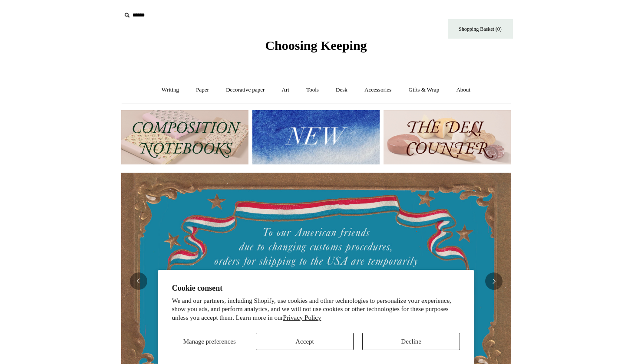 This screenshot has width=632, height=364. Describe the element at coordinates (185, 137) in the screenshot. I see `img: 202302 Composition ledgers.jpg__PID:69722ee6-fa44-49dd-a067-31375e5d54ec` at that location.